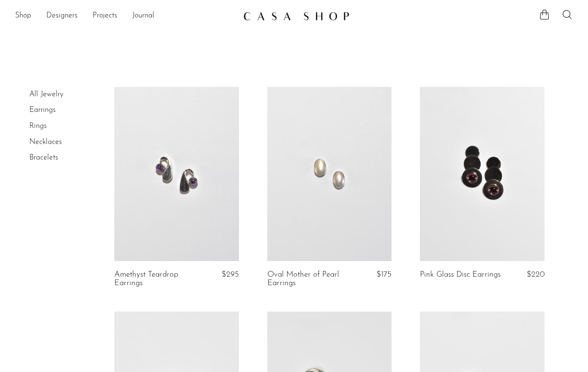 The width and height of the screenshot is (588, 372). What do you see at coordinates (45, 142) in the screenshot?
I see `a: Necklaces` at bounding box center [45, 142].